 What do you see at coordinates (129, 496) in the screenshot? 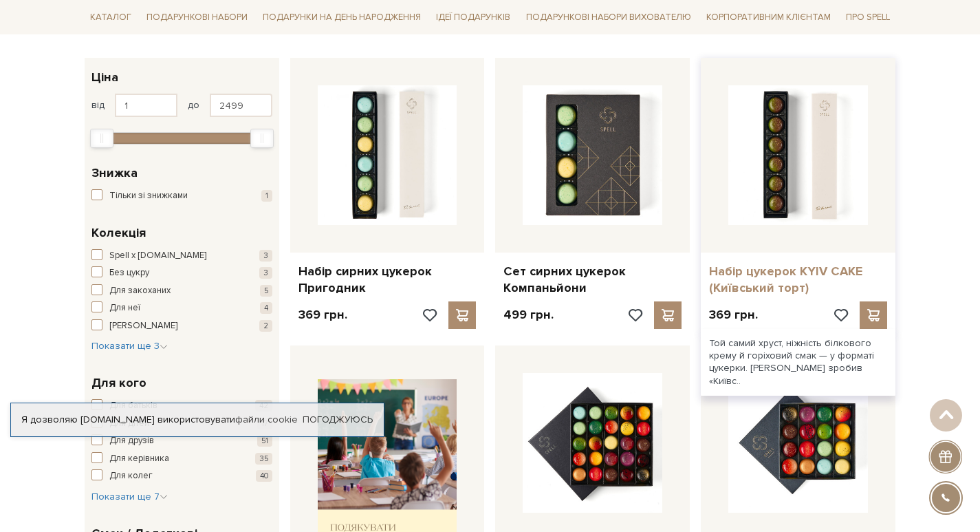
I see `button: Показати ще 7` at bounding box center [129, 496].